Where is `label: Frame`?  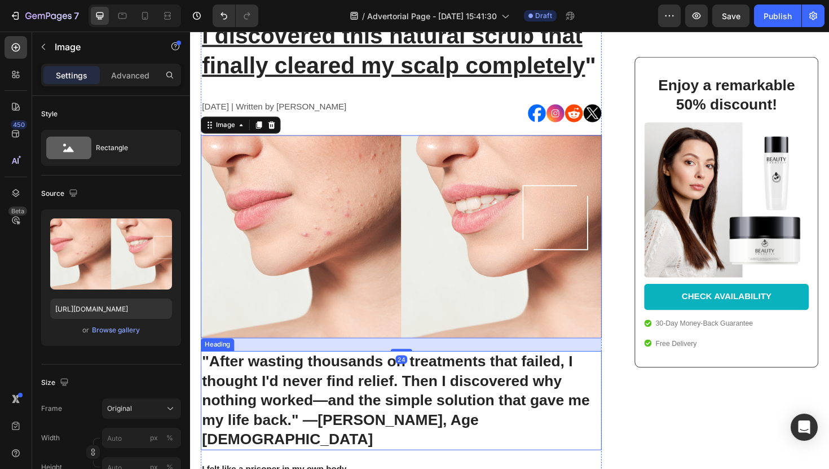
label: Frame is located at coordinates (51, 408).